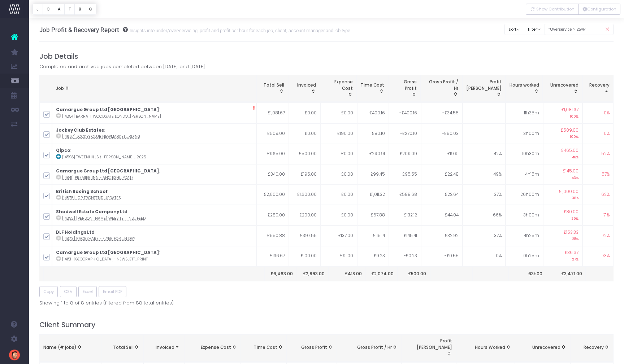 The width and height of the screenshot is (624, 364). I want to click on td: 26h00m, so click(524, 195).